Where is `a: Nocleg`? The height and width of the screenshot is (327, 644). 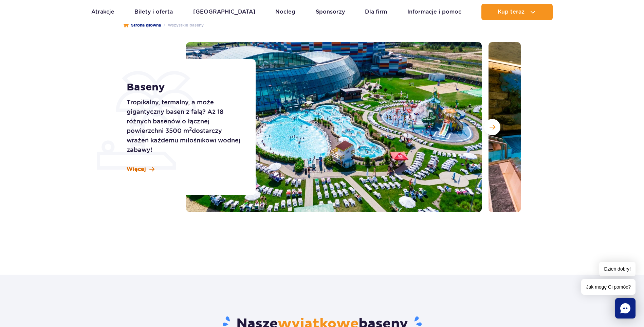
a: Nocleg is located at coordinates (285, 12).